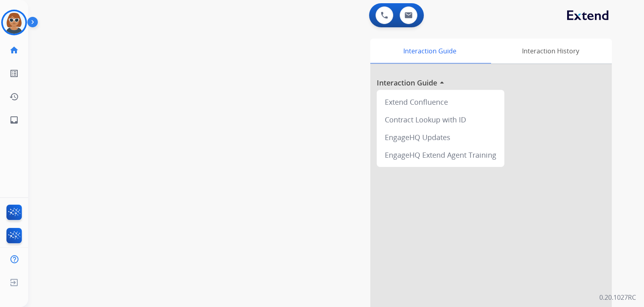 The width and height of the screenshot is (644, 307). What do you see at coordinates (440, 102) in the screenshot?
I see `div: Extend Confluence` at bounding box center [440, 102].